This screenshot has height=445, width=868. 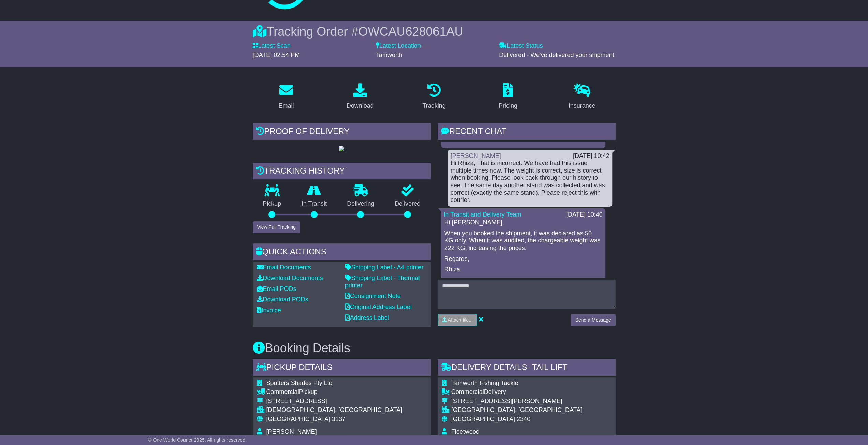 What do you see at coordinates (593, 320) in the screenshot?
I see `button: Send a Message` at bounding box center [593, 320].